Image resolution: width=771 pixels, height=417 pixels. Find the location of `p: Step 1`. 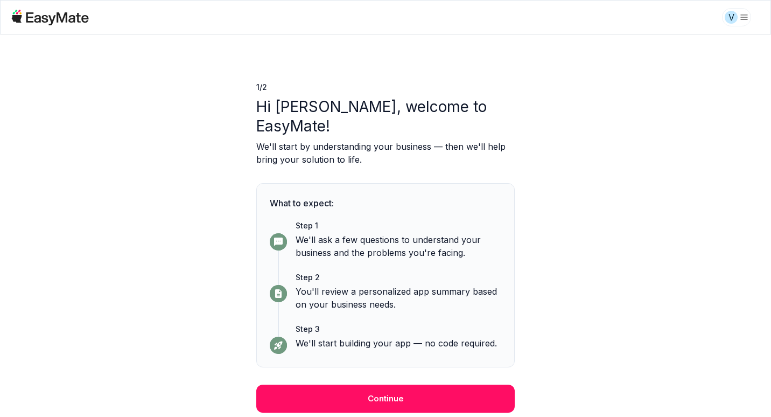

p: Step 1 is located at coordinates (398, 225).